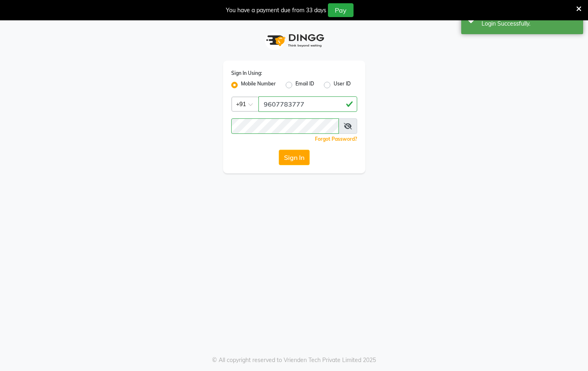 The image size is (588, 371). What do you see at coordinates (294, 40) in the screenshot?
I see `img: logo1.svg` at bounding box center [294, 40].